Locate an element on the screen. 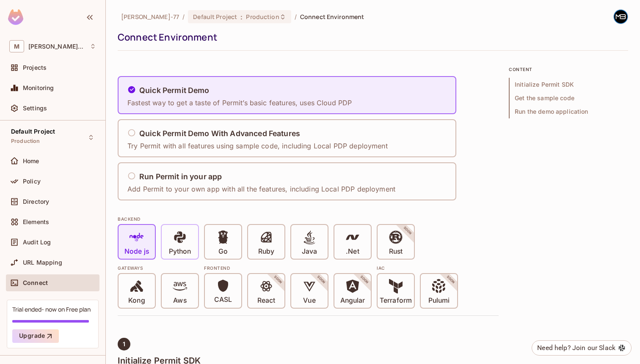 Image resolution: width=640 pixels, height=364 pixels. p: Pulumi is located at coordinates (439, 301).